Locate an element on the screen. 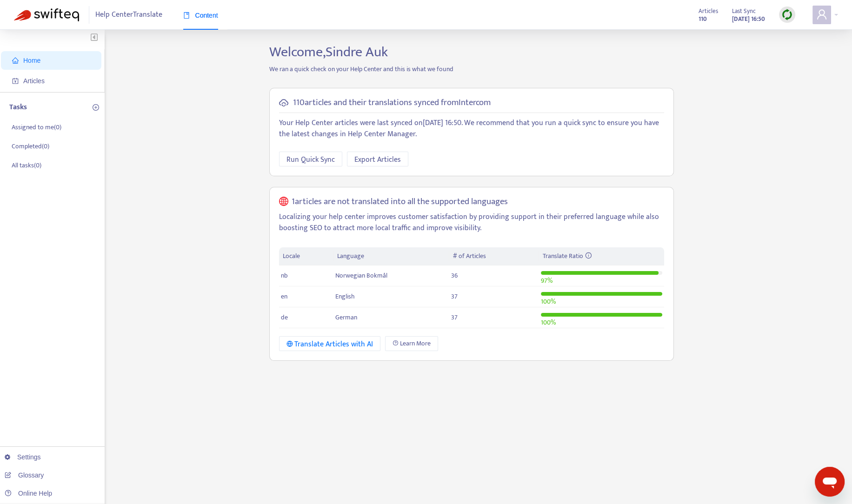 Image resolution: width=852 pixels, height=504 pixels. span: cloud-sync is located at coordinates (284, 103).